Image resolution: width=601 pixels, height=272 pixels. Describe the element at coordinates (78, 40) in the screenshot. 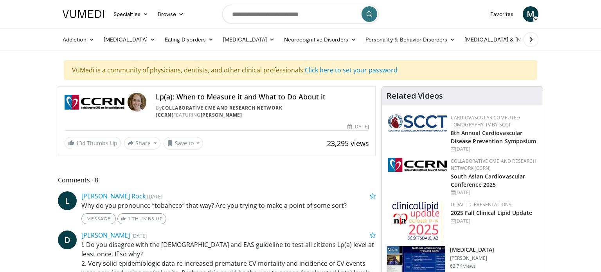

I see `a: Addiction` at that location.